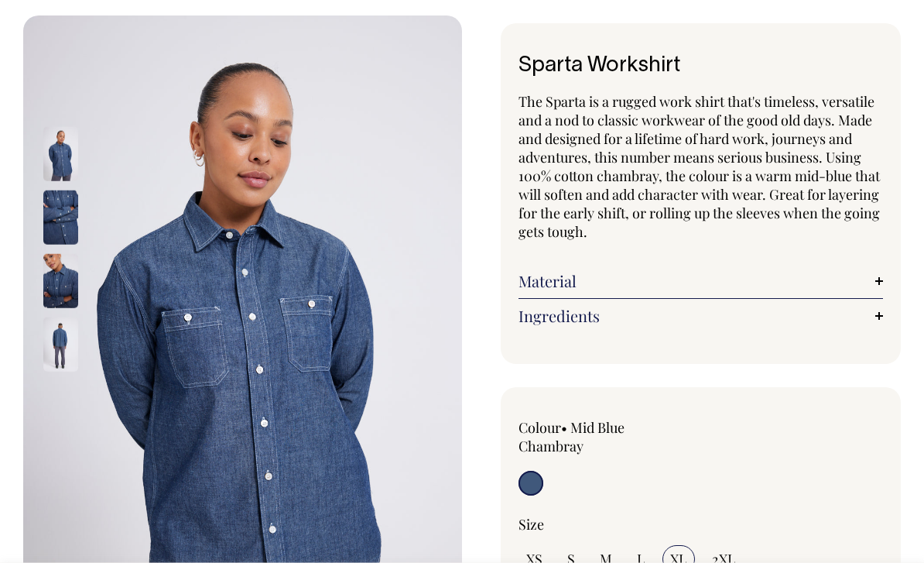 Image resolution: width=924 pixels, height=563 pixels. What do you see at coordinates (591, 437) in the screenshot?
I see `div: Colour` at bounding box center [591, 437].